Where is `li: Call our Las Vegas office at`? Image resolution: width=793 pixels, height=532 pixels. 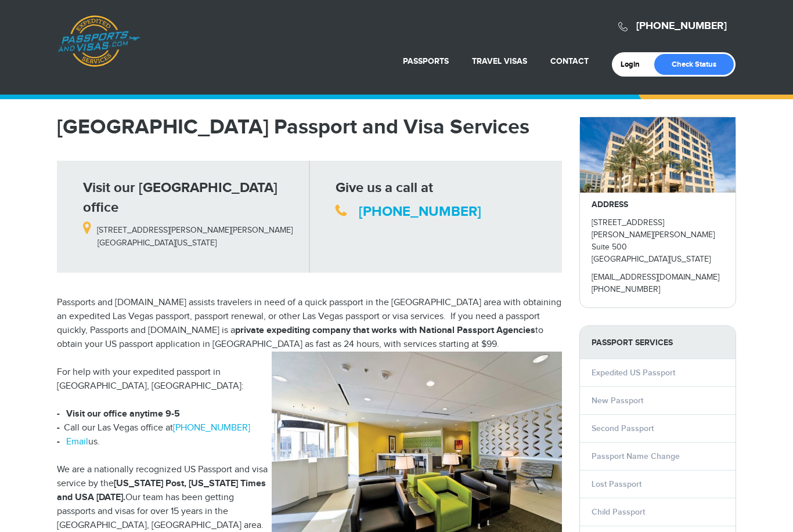 li: Call our Las Vegas office at is located at coordinates (309, 428).